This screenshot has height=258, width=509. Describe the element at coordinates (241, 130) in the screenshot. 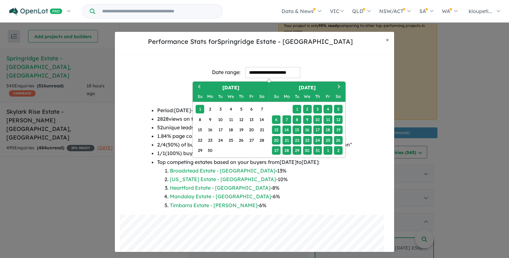

I see `div: Choose Thursday, June 19th, 2025` at that location.